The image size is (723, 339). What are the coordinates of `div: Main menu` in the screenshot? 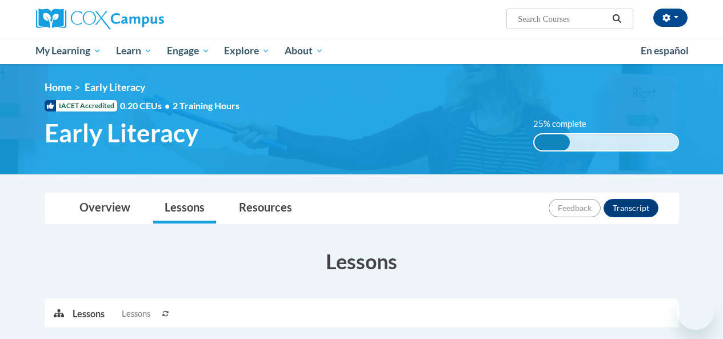 It's located at (362, 51).